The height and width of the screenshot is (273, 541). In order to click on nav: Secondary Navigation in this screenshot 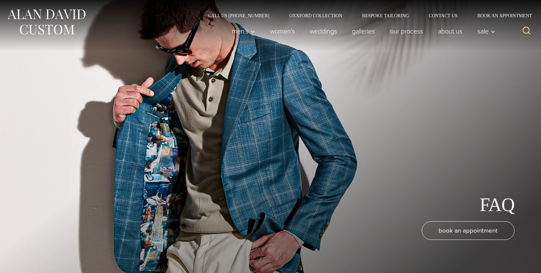, I will do `click(366, 16)`.